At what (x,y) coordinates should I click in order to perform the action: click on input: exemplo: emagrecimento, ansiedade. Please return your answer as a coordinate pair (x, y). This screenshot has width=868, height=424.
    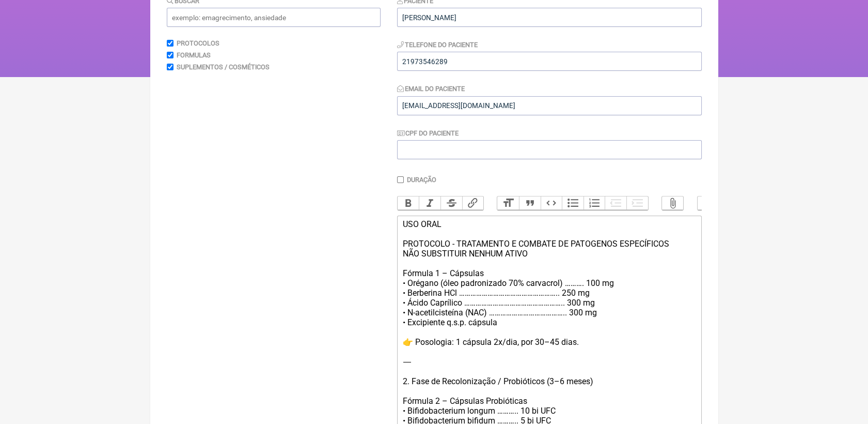
    Looking at the image, I should click on (273, 17).